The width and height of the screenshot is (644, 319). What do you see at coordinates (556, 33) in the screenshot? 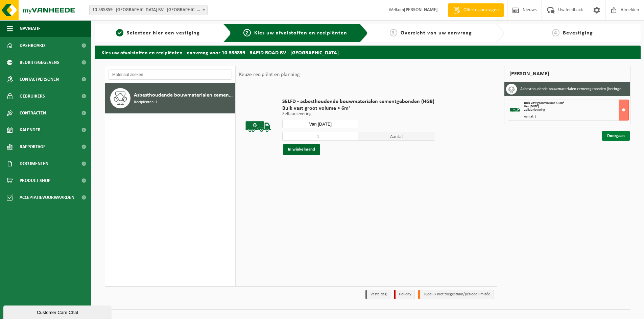
I see `span: 4` at bounding box center [556, 33].